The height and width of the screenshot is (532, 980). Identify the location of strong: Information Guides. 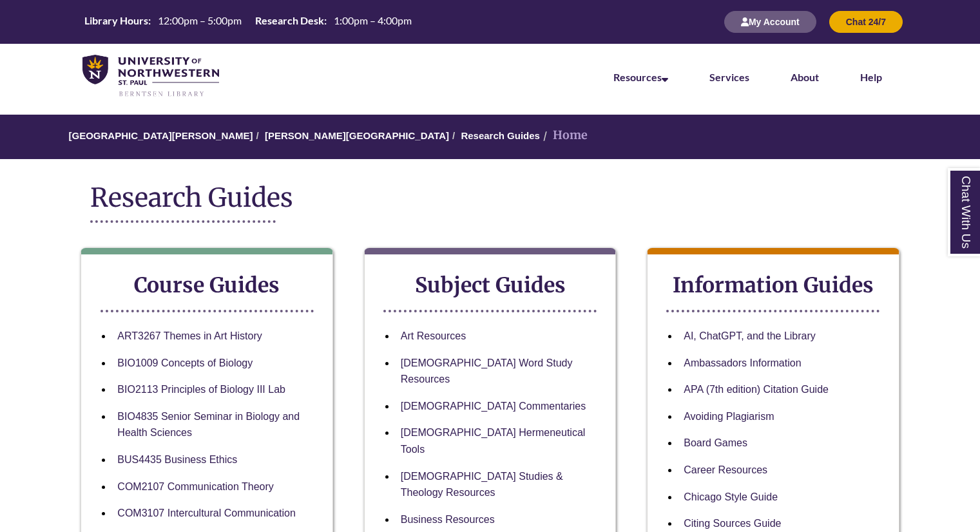
(773, 286).